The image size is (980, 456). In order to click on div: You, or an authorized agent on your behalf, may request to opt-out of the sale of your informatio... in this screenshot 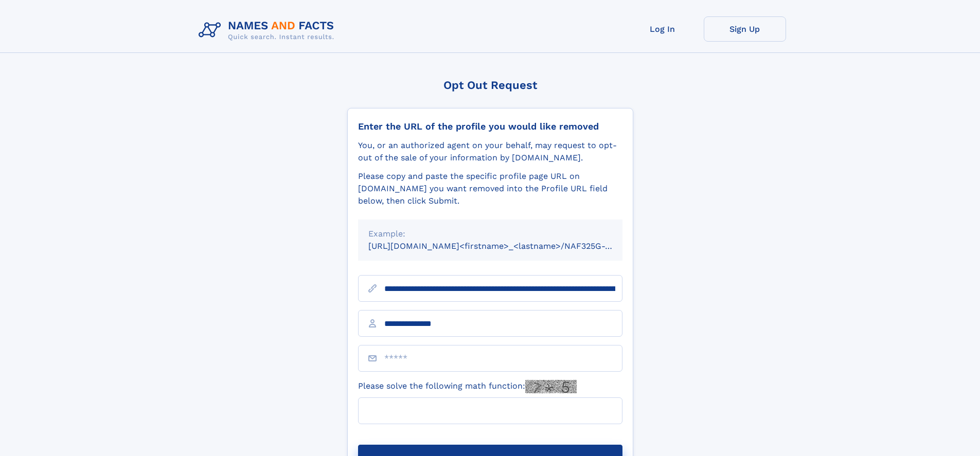, I will do `click(490, 152)`.